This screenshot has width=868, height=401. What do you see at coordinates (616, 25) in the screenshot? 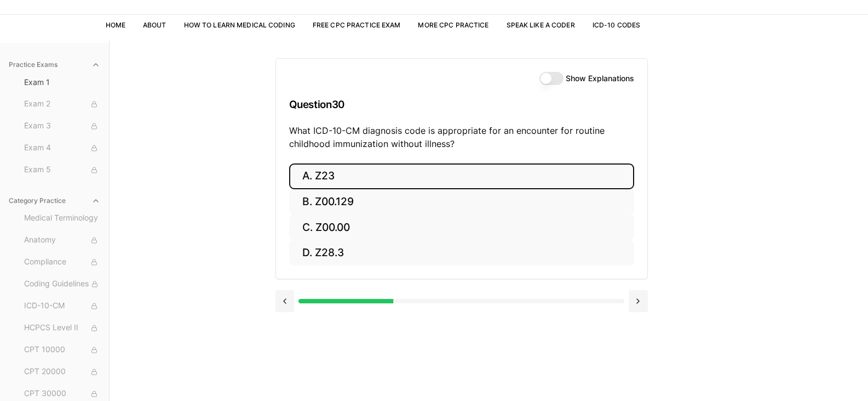
I see `a: ICD-10 Codes` at bounding box center [616, 25].